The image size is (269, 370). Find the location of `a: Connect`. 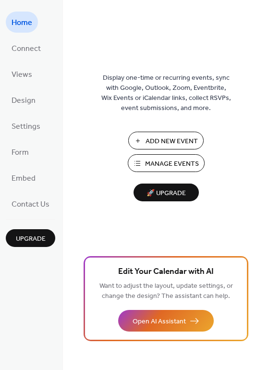

a: Connect is located at coordinates (26, 48).